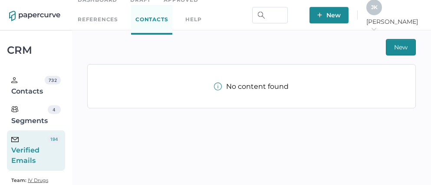 This screenshot has width=431, height=185. I want to click on img: plus-white.e19ec114.svg, so click(320, 15).